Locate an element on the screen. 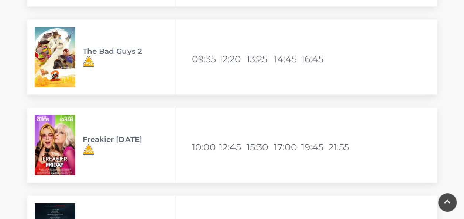 The width and height of the screenshot is (464, 219). li: 17:00 is located at coordinates (287, 147).